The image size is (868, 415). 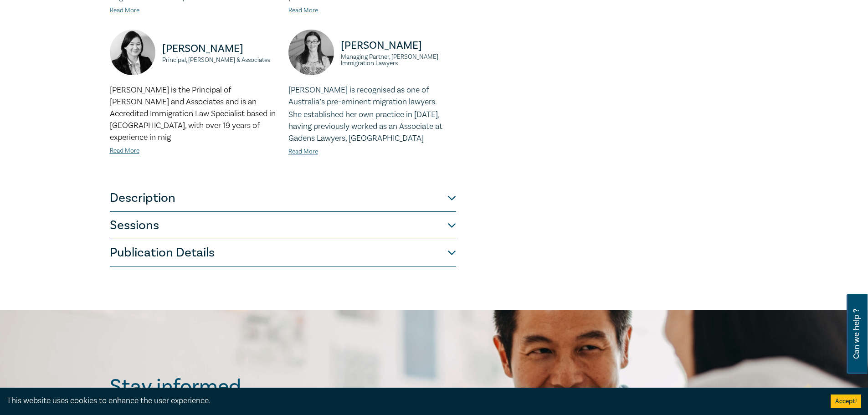 What do you see at coordinates (283, 253) in the screenshot?
I see `button: Publication Details` at bounding box center [283, 253].